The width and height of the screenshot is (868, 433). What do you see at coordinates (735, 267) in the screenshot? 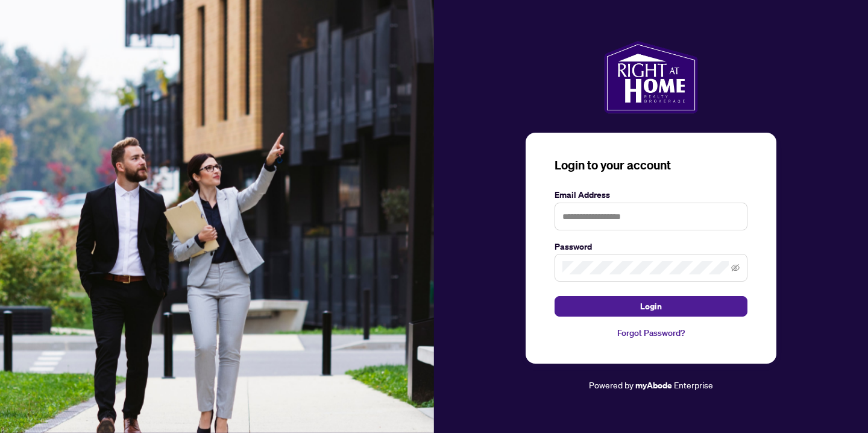
I see `span: eye-invisible` at bounding box center [735, 267].